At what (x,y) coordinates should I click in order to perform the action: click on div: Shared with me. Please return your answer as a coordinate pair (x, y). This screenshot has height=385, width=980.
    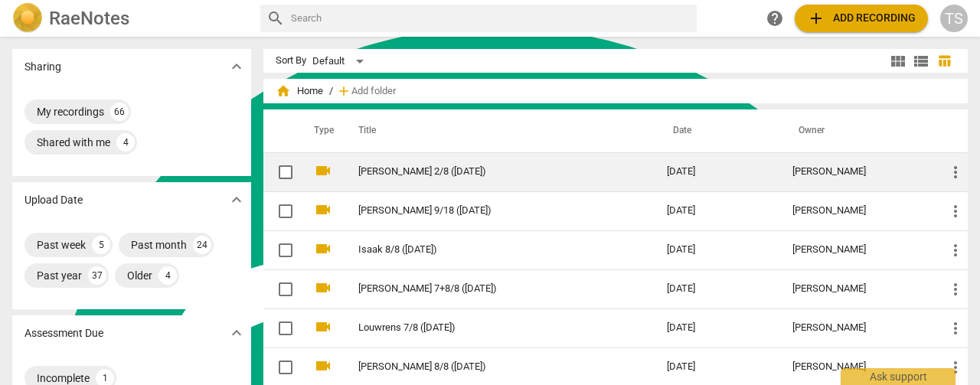
    Looking at the image, I should click on (74, 142).